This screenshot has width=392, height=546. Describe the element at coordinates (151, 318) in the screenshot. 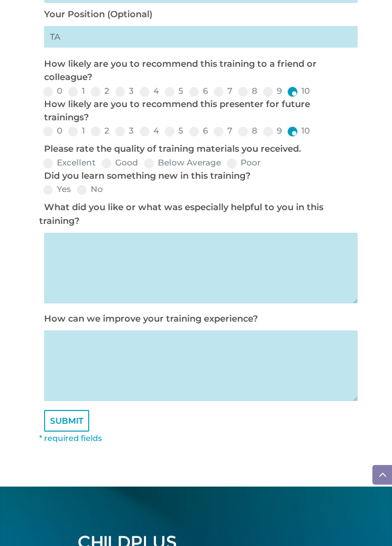

I see `label: How can we improve your training experience?` at that location.